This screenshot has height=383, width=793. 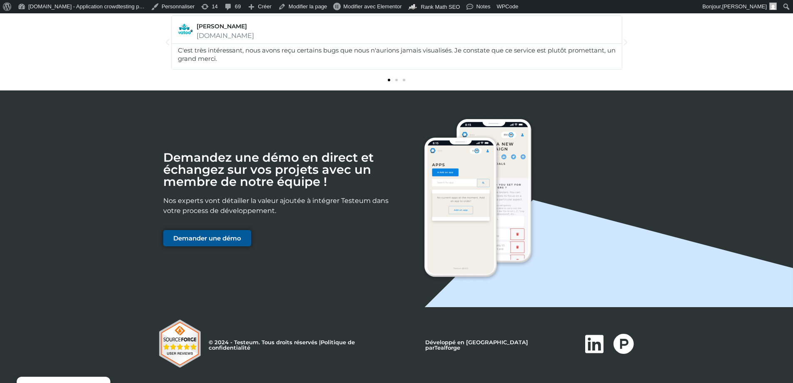 What do you see at coordinates (278, 169) in the screenshot?
I see `h2: Demandez une démo en direct et échangez sur vos projets avec un membre de notre équipe !` at bounding box center [278, 169].